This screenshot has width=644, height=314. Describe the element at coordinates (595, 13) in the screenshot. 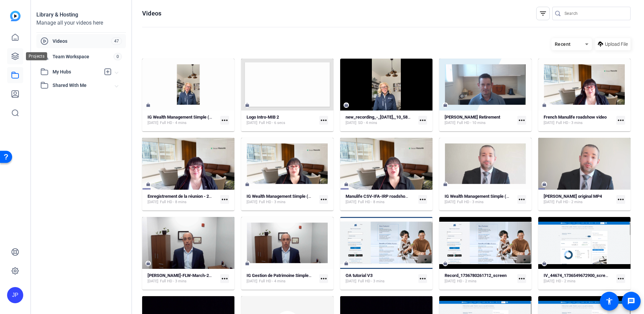

I see `input: Search` at that location.